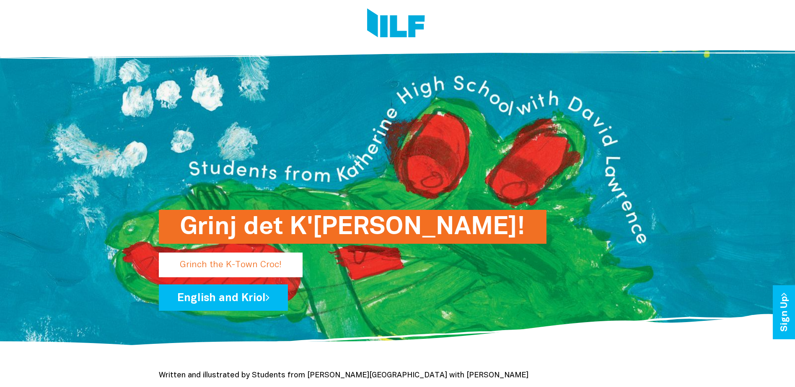 The height and width of the screenshot is (387, 795). What do you see at coordinates (223, 298) in the screenshot?
I see `a: English and Kriol` at bounding box center [223, 298].